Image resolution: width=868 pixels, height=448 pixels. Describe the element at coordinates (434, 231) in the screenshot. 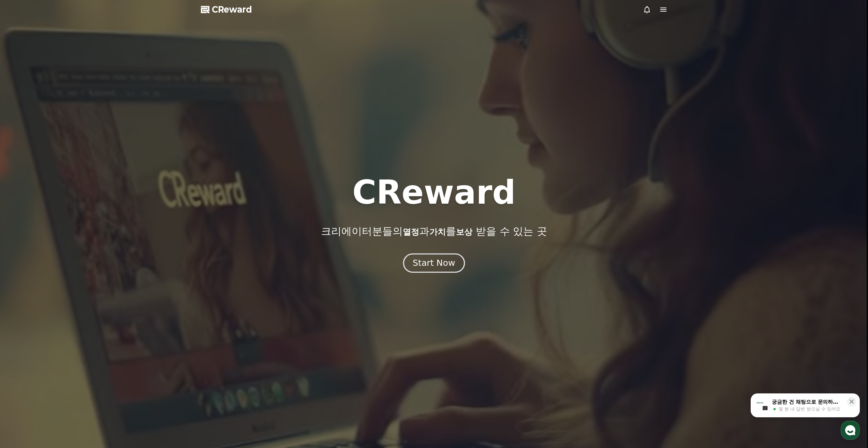

I see `p: 크리에이터분들의 과 를 받을 수 있는 곳` at that location.